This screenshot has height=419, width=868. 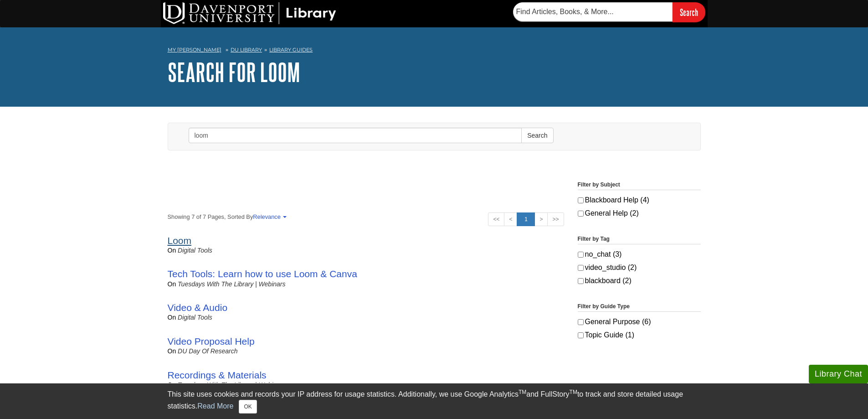 I want to click on label: no_chat (3), so click(x=639, y=254).